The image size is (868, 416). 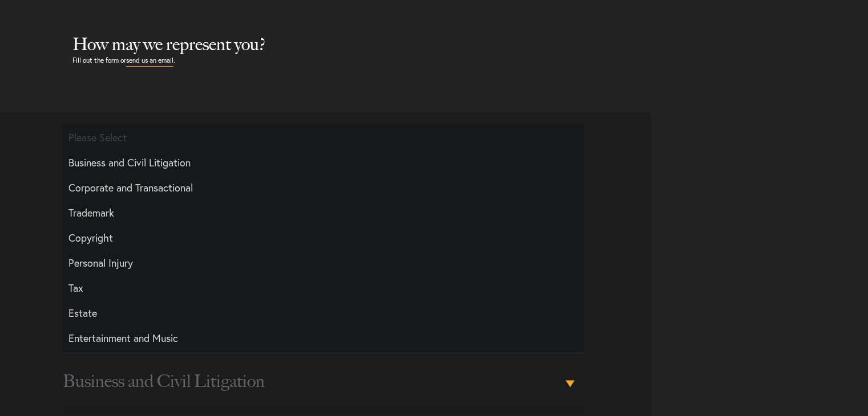 I want to click on li: Tax, so click(x=323, y=288).